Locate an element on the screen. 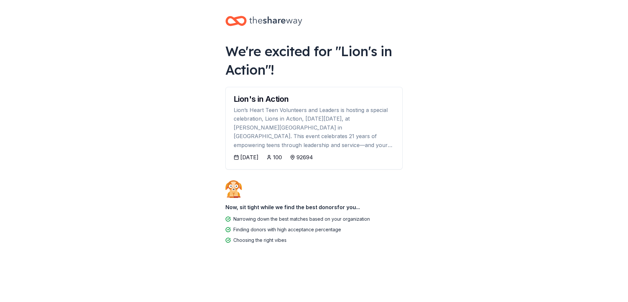  div: We're excited for " Lion's in Action "! is located at coordinates (314, 60).